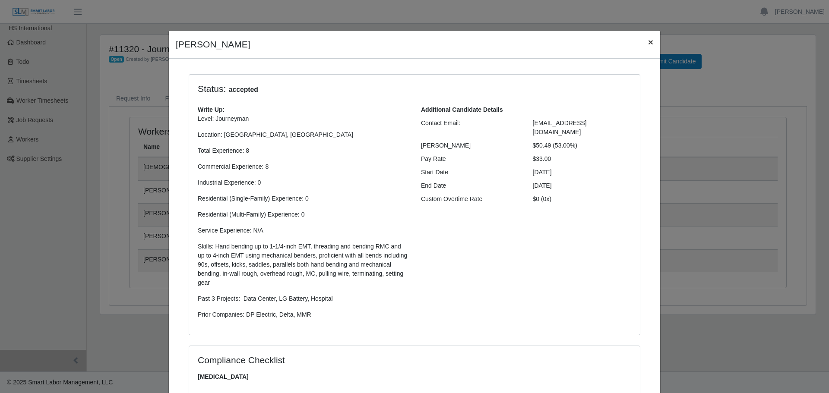  What do you see at coordinates (651, 42) in the screenshot?
I see `button: Close` at bounding box center [651, 42].